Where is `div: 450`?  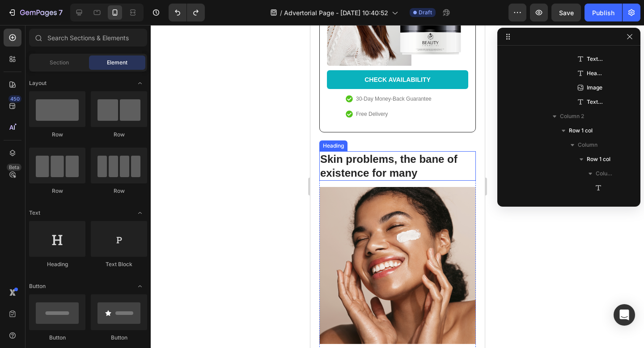 div: 450 is located at coordinates (15, 99).